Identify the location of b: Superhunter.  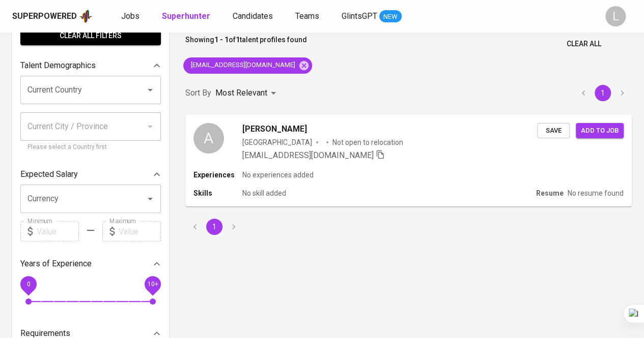
(186, 16).